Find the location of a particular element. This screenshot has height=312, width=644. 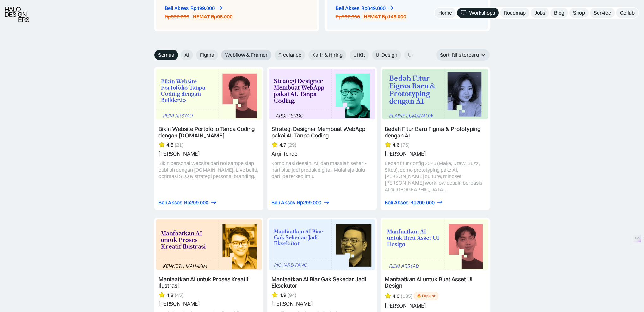

a: Beli AksesRp499.000 is located at coordinates (194, 8).